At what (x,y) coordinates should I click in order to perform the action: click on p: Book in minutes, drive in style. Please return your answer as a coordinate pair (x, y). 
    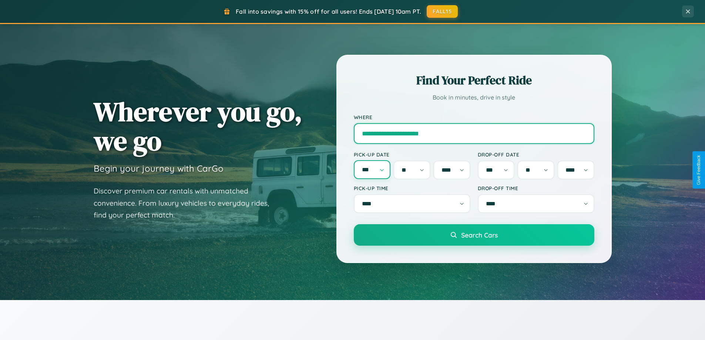
    Looking at the image, I should click on (474, 97).